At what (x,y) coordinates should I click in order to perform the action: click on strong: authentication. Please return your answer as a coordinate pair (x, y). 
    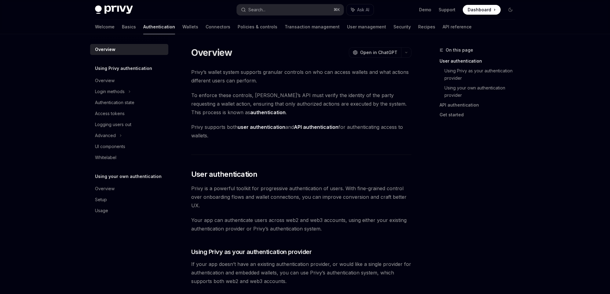
    Looking at the image, I should click on (268, 112).